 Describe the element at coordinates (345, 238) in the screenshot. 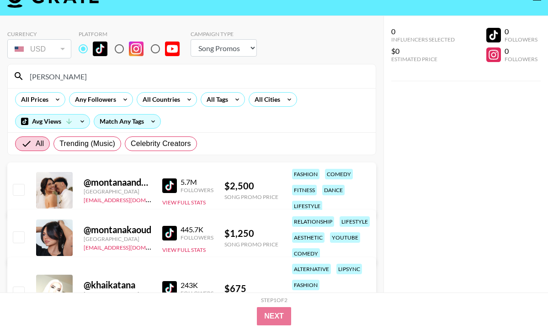

I see `div: youtube` at that location.